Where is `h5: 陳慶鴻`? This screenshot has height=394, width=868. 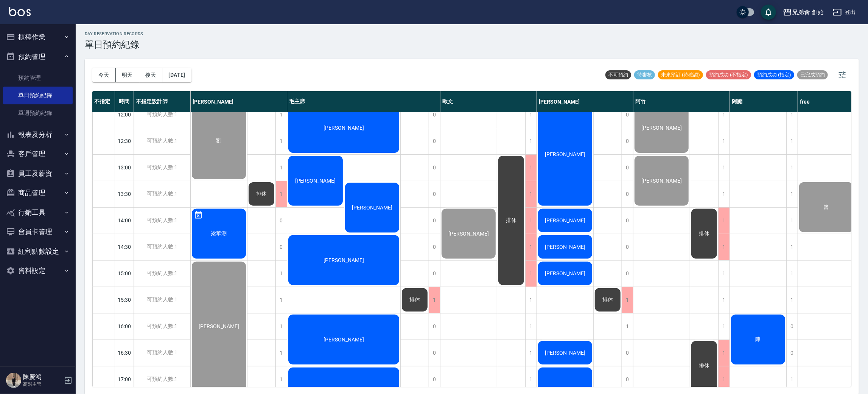
h5: 陳慶鴻 is located at coordinates (43, 378).